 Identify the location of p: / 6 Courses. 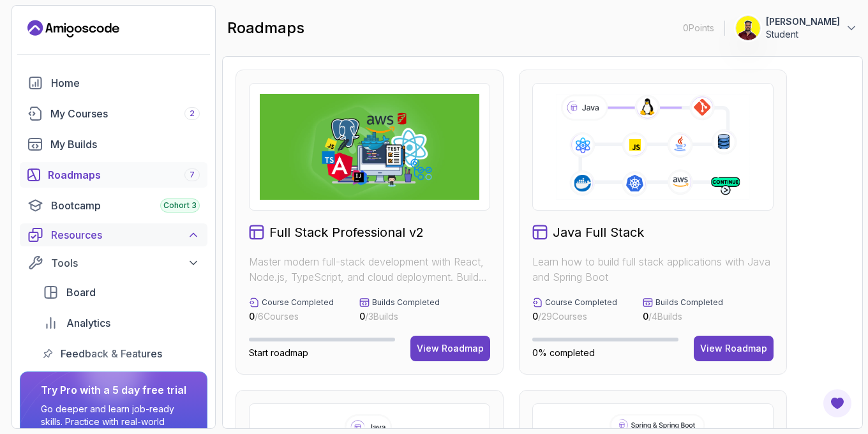
(291, 317).